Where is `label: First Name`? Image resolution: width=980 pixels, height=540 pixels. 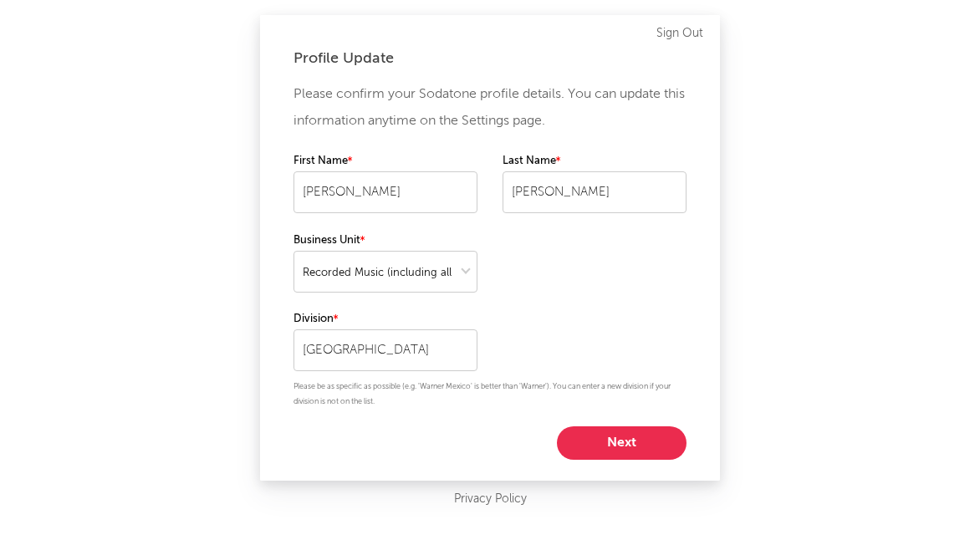 label: First Name is located at coordinates (386, 162).